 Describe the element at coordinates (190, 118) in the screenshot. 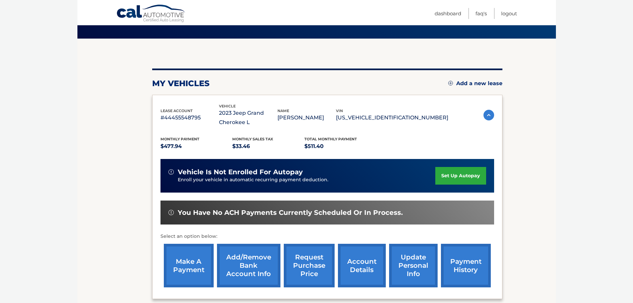

I see `p: #44455548795` at that location.